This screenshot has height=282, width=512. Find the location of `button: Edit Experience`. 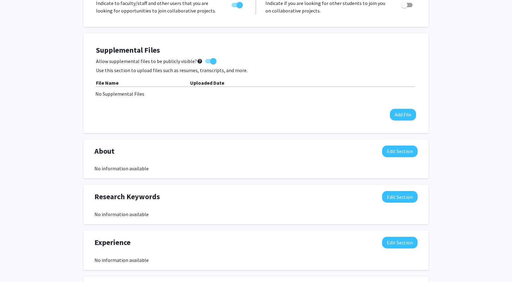

button: Edit Experience is located at coordinates (400, 243).